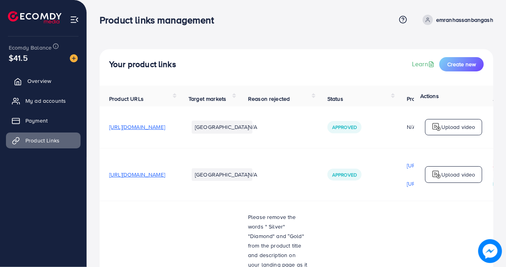 This screenshot has width=506, height=267. What do you see at coordinates (46, 101) in the screenshot?
I see `span: My ad accounts` at bounding box center [46, 101].